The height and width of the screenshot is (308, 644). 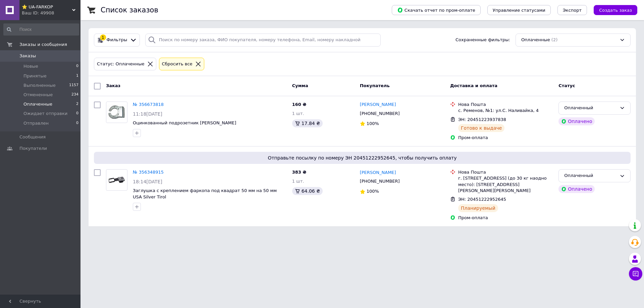 I want to click on span: Новые, so click(x=31, y=66).